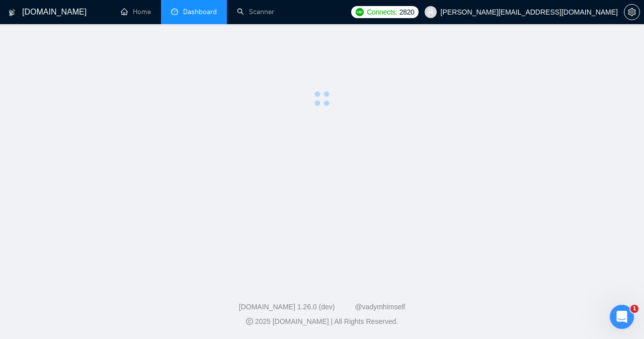  What do you see at coordinates (250, 321) in the screenshot?
I see `span: copyright` at bounding box center [250, 321].